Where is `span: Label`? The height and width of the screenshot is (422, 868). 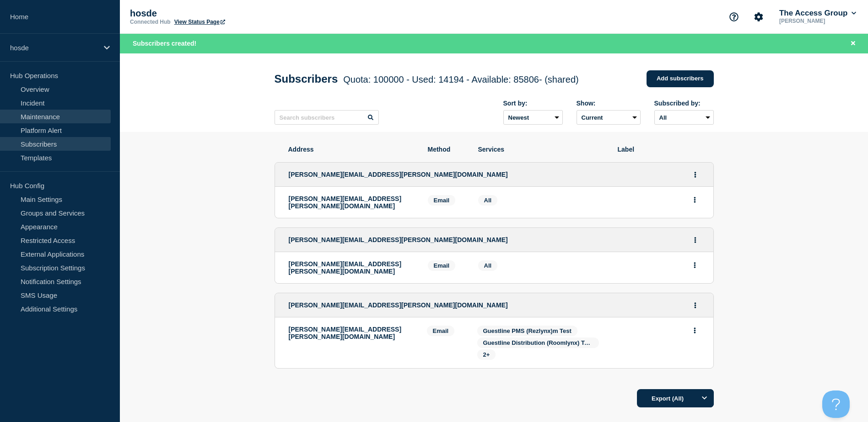
span: Label is located at coordinates (659, 150).